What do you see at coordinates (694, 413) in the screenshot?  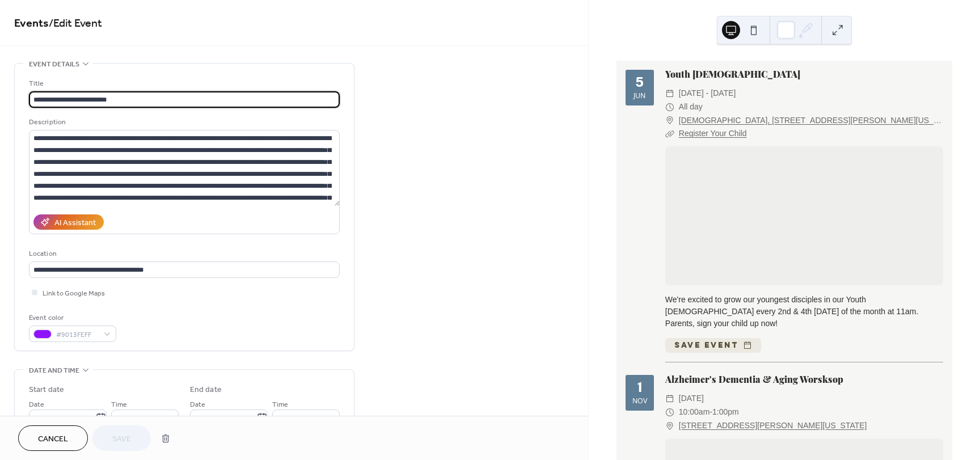 I see `span: 10:00am` at bounding box center [694, 413].